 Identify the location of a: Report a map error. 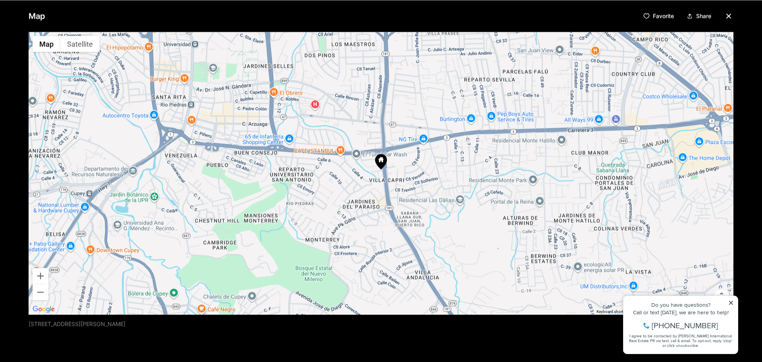
(716, 311).